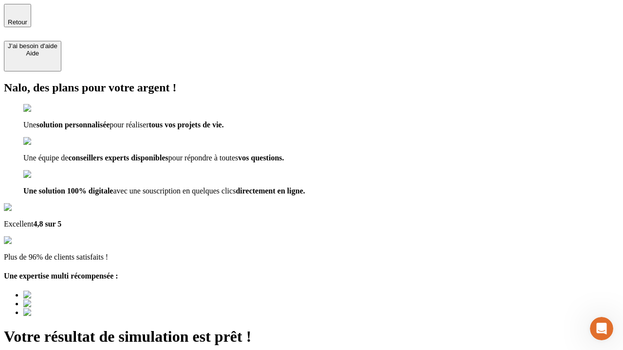  I want to click on span: solution personnalisée, so click(73, 125).